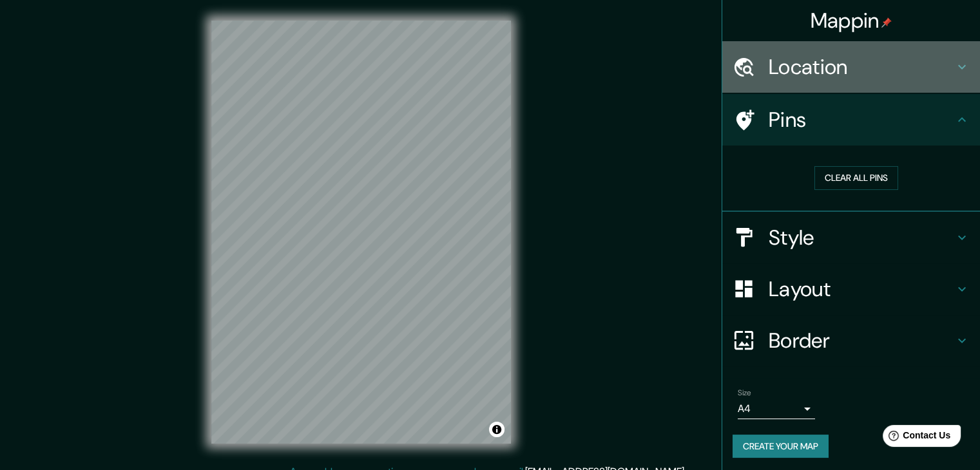  Describe the element at coordinates (361, 232) in the screenshot. I see `canvas: Map` at that location.